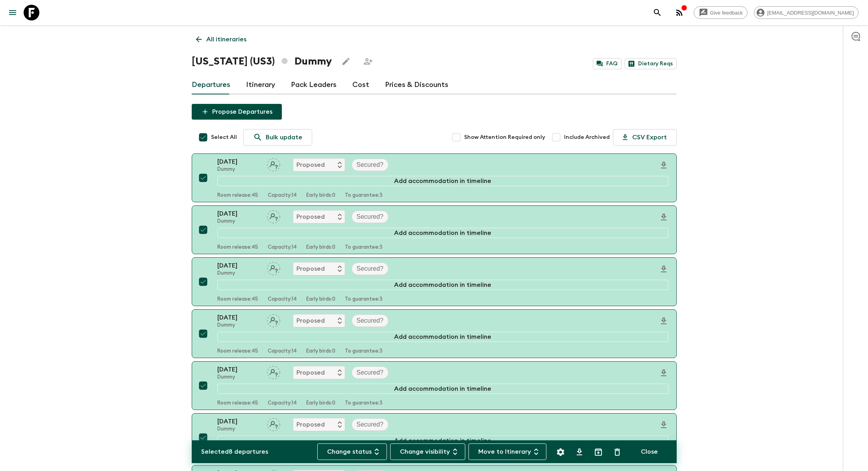 The image size is (868, 471). What do you see at coordinates (618, 452) in the screenshot?
I see `button: Delete` at bounding box center [618, 452].